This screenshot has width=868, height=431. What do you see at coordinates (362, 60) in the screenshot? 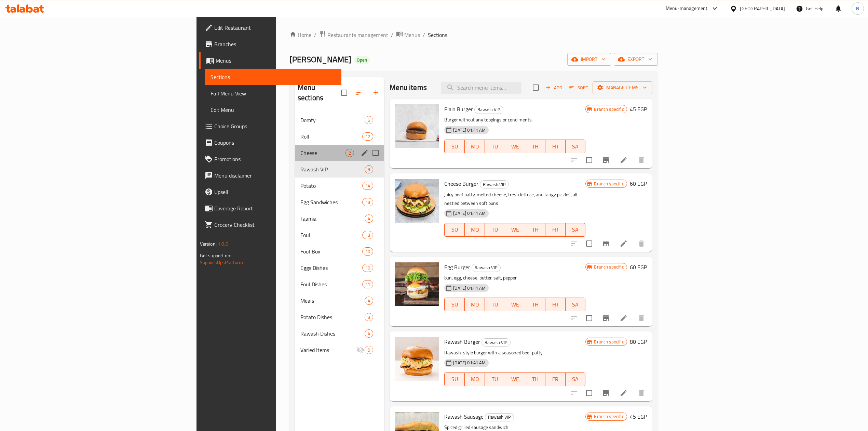
I see `span: Open` at bounding box center [362, 60].